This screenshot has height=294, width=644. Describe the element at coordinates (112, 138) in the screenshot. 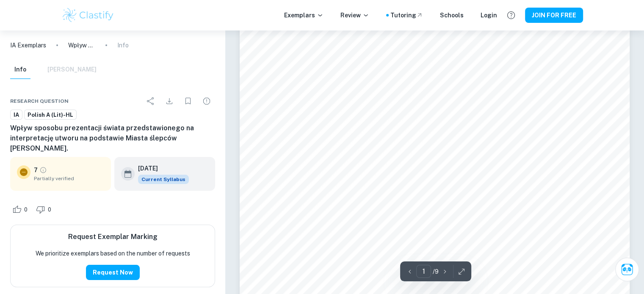

I see `h6: Wpływ sposobu prezentacji świata przedstawionego na interpretację utworu na podstawie Miasta ślep...` at that location.